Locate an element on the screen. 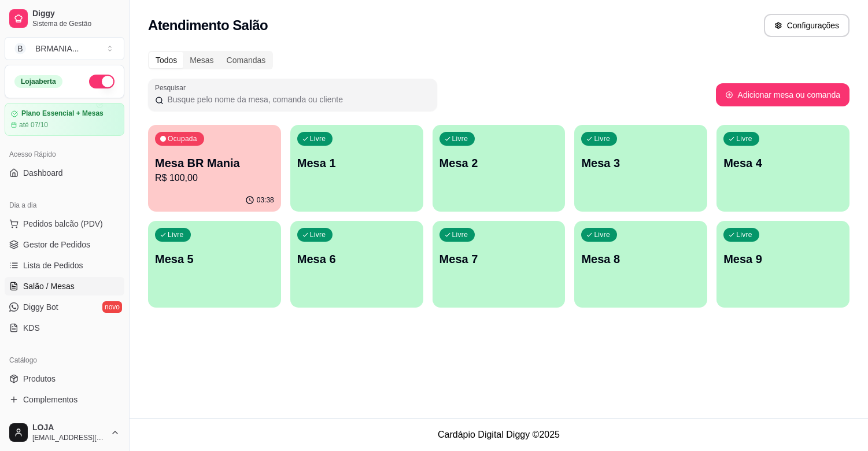 The height and width of the screenshot is (451, 868). p: Mesa 6 is located at coordinates (357, 259).